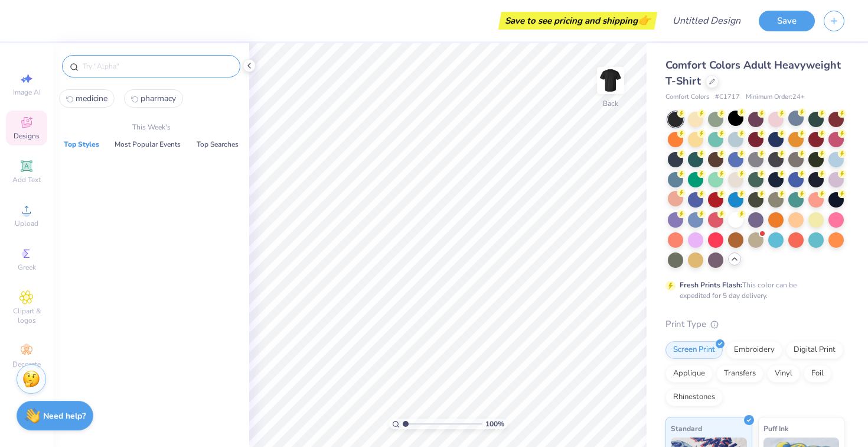 This screenshot has width=868, height=447. I want to click on button: Save, so click(787, 21).